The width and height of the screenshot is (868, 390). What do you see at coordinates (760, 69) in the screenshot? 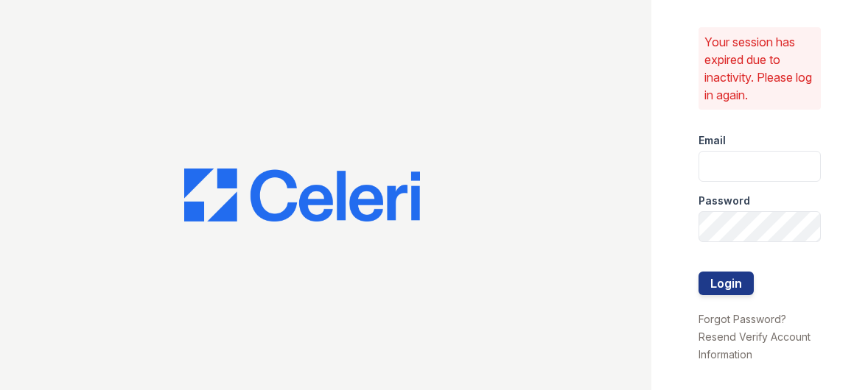
I see `p: Your session has expired due to inactivity. Please log in again.` at bounding box center [760, 69].